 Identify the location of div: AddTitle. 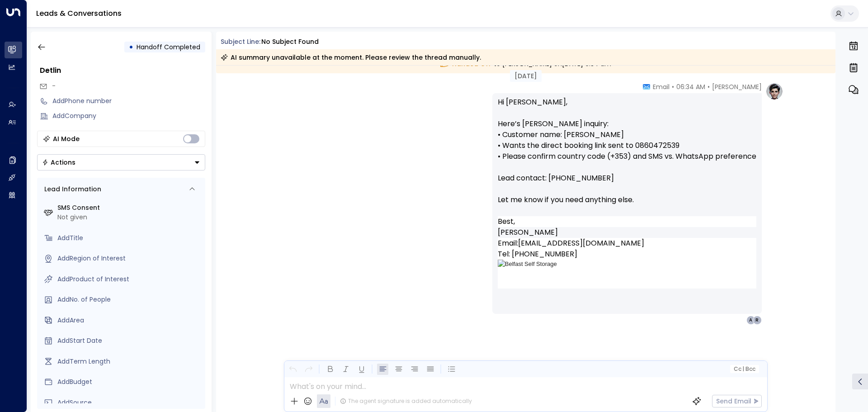
(129, 238).